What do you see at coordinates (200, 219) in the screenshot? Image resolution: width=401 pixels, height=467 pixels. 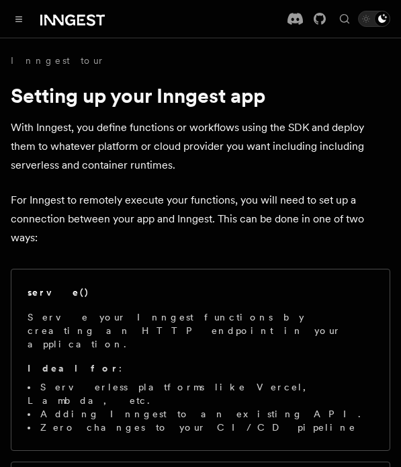 I see `p: For Inngest to remotely execute your functions, you will need to set up a connection between your...` at bounding box center [200, 219].